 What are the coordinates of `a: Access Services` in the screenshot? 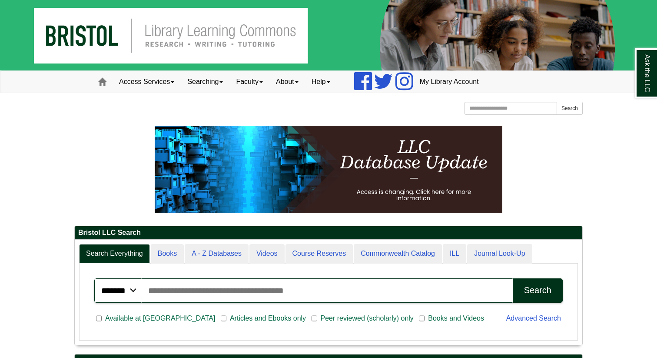 It's located at (146, 82).